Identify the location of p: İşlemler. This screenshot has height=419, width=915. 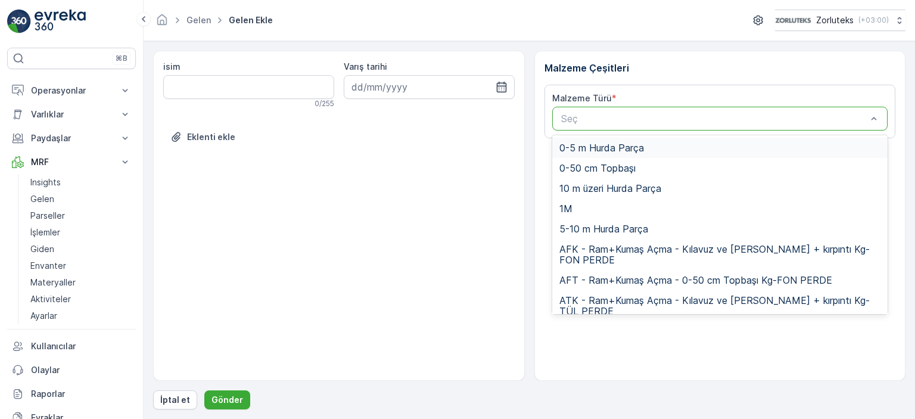
(45, 232).